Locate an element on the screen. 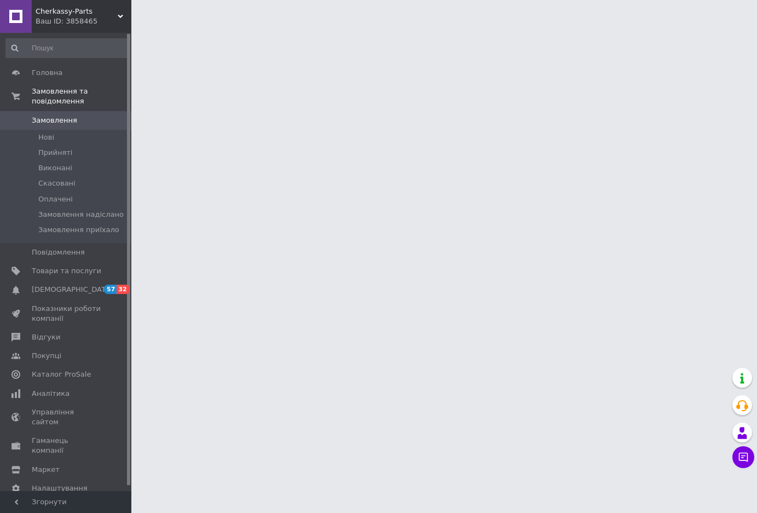 The height and width of the screenshot is (513, 757). span: Аналітика is located at coordinates (50, 393).